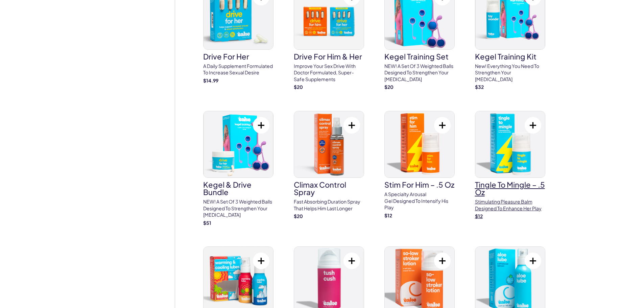  What do you see at coordinates (239, 145) in the screenshot?
I see `img: Kegel & Drive Bundle` at bounding box center [239, 145].